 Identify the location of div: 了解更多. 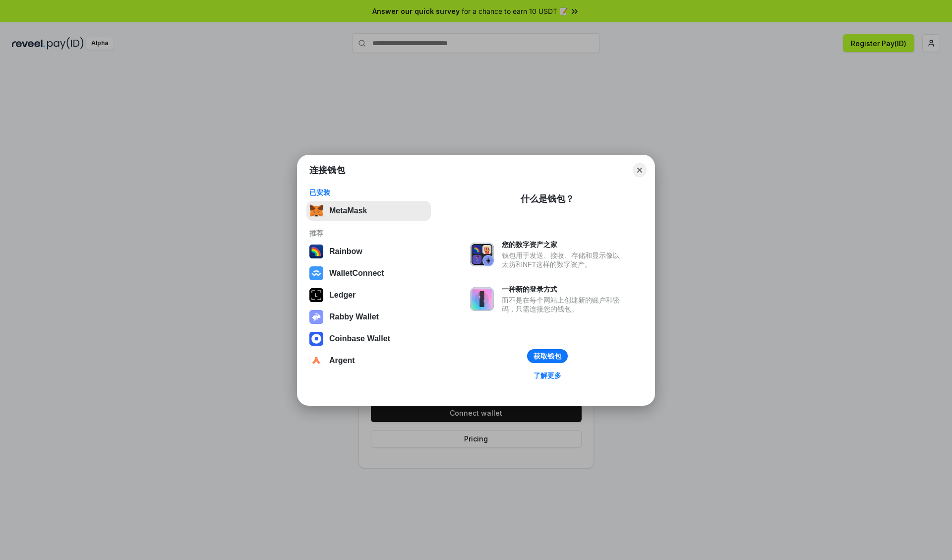
(548, 375).